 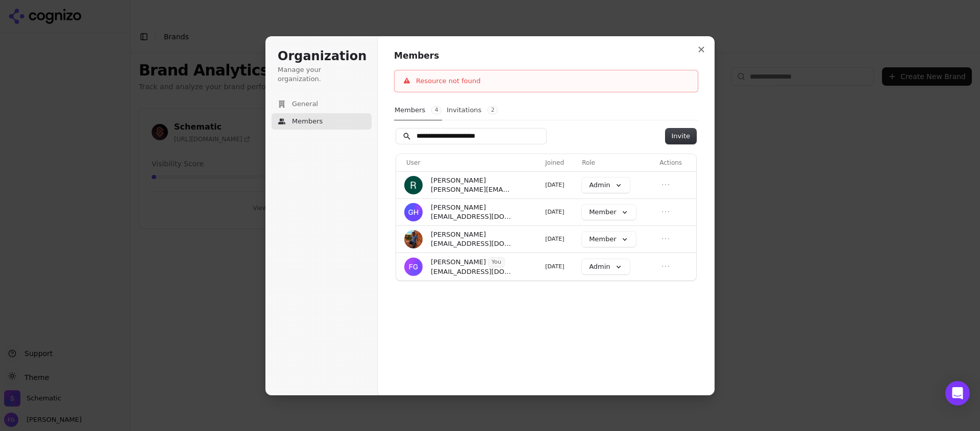 What do you see at coordinates (497, 262) in the screenshot?
I see `span: You` at bounding box center [497, 262].